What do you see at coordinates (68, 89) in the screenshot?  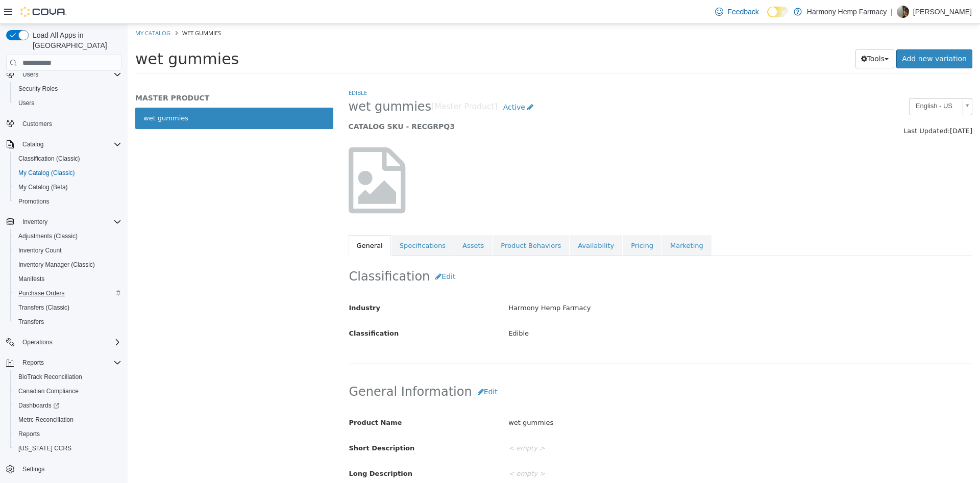 I see `button: Security Roles` at bounding box center [68, 89].